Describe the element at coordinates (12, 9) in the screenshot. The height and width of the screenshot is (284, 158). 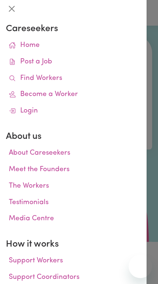
I see `button: Close` at that location.